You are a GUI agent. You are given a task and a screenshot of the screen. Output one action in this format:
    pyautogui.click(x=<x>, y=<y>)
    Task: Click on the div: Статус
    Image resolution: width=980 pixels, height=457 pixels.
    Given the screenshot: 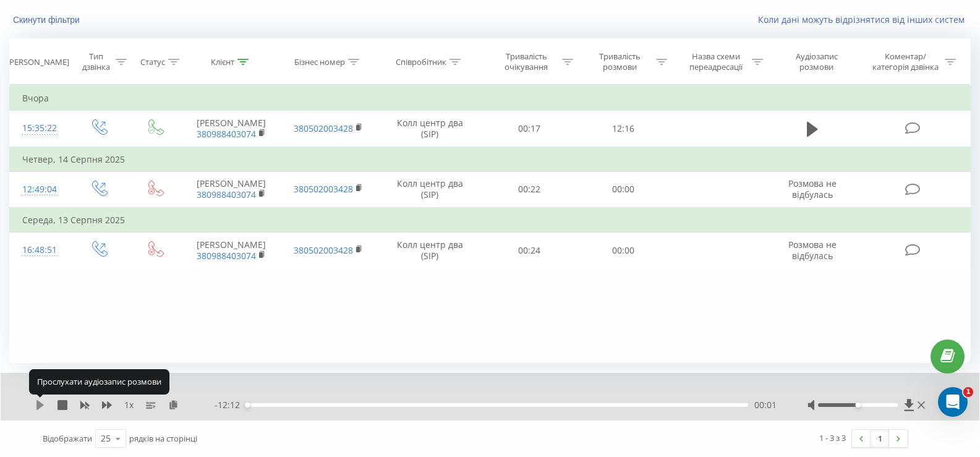 What is the action you would take?
    pyautogui.click(x=152, y=62)
    